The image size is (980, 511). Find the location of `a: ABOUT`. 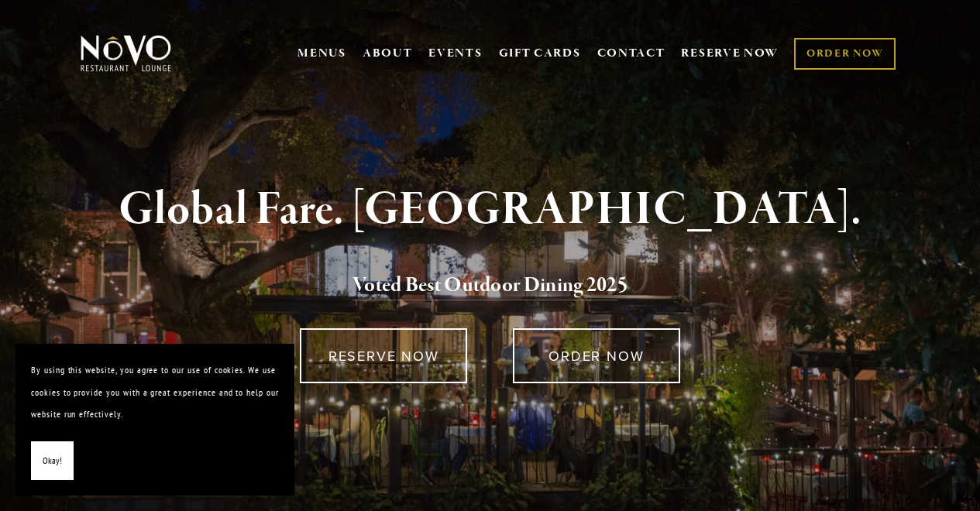

a: ABOUT is located at coordinates (387, 53).